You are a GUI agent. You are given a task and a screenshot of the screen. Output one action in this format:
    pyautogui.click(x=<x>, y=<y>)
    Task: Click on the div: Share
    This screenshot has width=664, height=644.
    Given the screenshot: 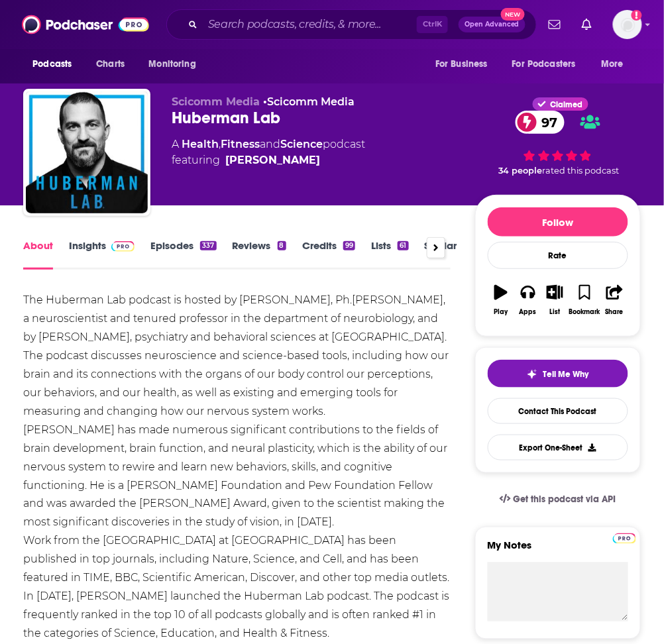 What is the action you would take?
    pyautogui.click(x=614, y=312)
    